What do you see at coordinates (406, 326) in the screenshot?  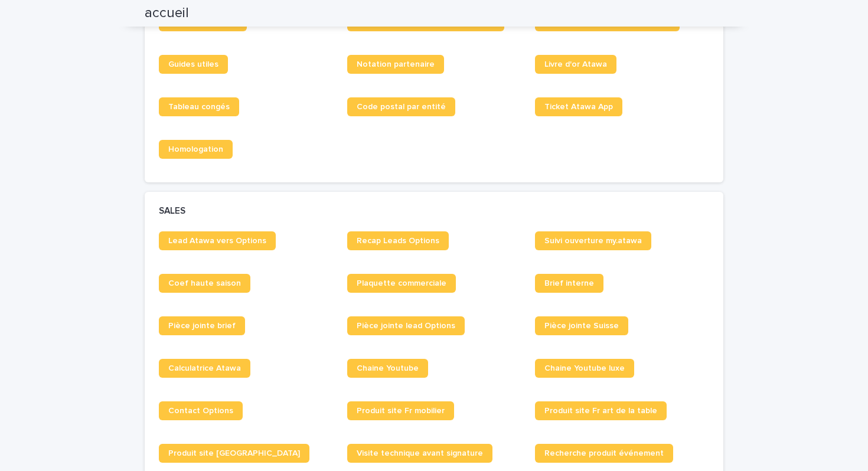 I see `span: Pièce jointe lead Options` at bounding box center [406, 326].